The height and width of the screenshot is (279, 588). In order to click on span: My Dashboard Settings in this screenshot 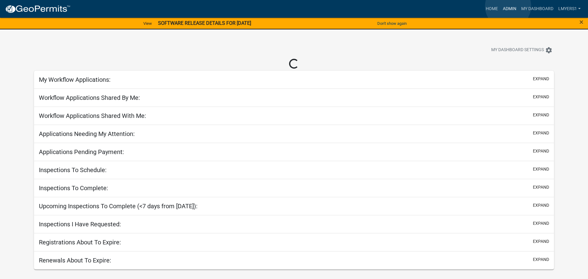, I will do `click(517, 50)`.